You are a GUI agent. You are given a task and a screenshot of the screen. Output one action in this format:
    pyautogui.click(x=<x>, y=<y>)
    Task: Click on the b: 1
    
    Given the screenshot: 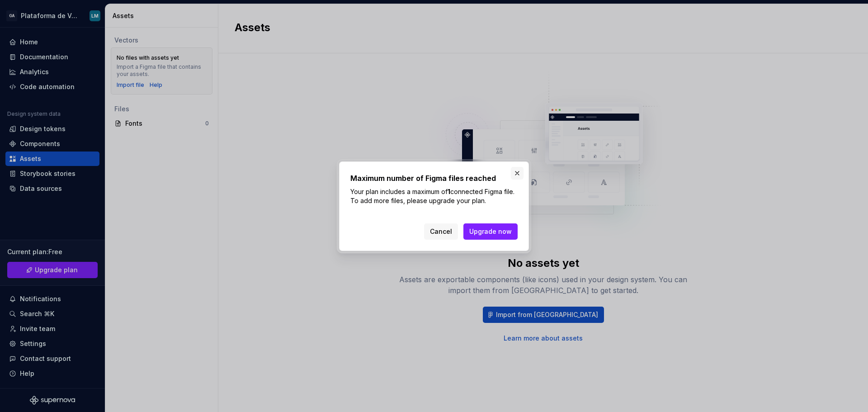 What is the action you would take?
    pyautogui.click(x=449, y=192)
    